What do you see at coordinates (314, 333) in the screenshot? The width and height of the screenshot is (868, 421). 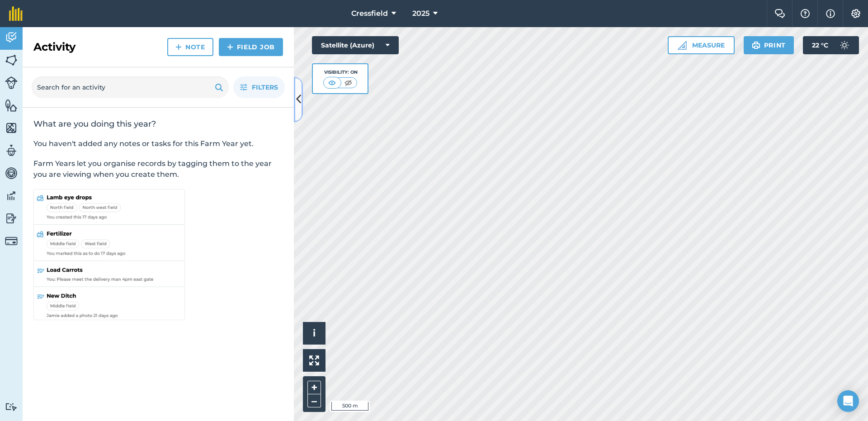 I see `button: i` at bounding box center [314, 333].